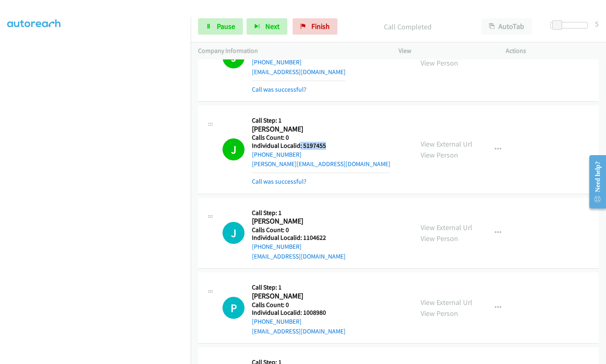 The height and width of the screenshot is (364, 606). What do you see at coordinates (273, 27) in the screenshot?
I see `span: Next` at bounding box center [273, 27].